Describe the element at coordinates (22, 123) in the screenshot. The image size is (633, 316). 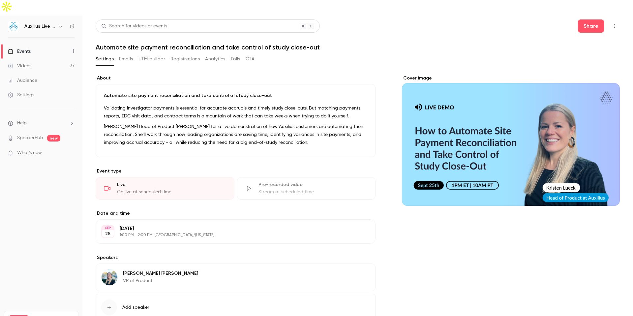
I see `span: Help` at that location.